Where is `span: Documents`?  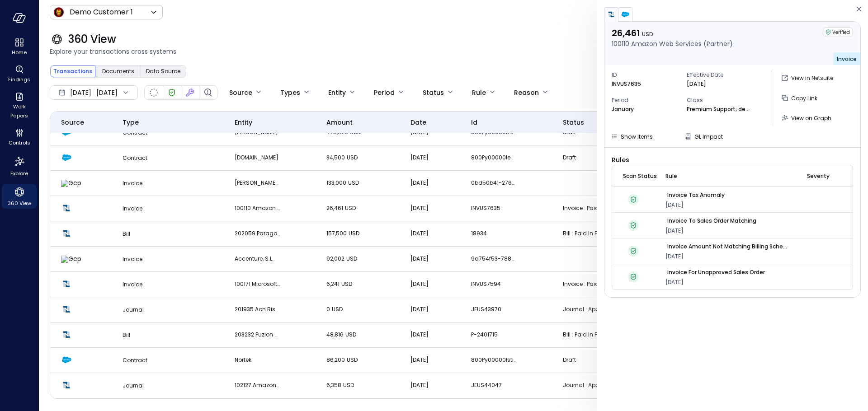 span: Documents is located at coordinates (118, 71).